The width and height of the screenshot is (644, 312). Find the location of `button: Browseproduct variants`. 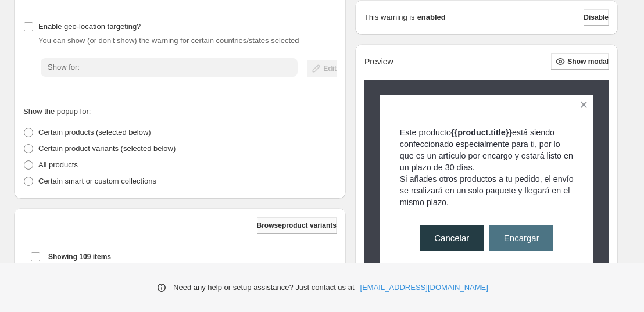

button: Browseproduct variants is located at coordinates (297, 226).